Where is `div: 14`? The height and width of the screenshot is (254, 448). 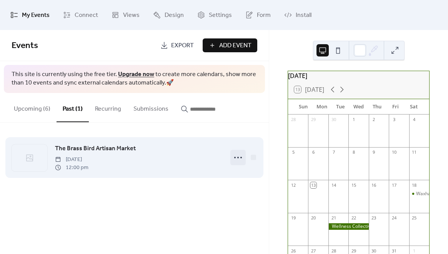
div: 14 is located at coordinates (333, 185).